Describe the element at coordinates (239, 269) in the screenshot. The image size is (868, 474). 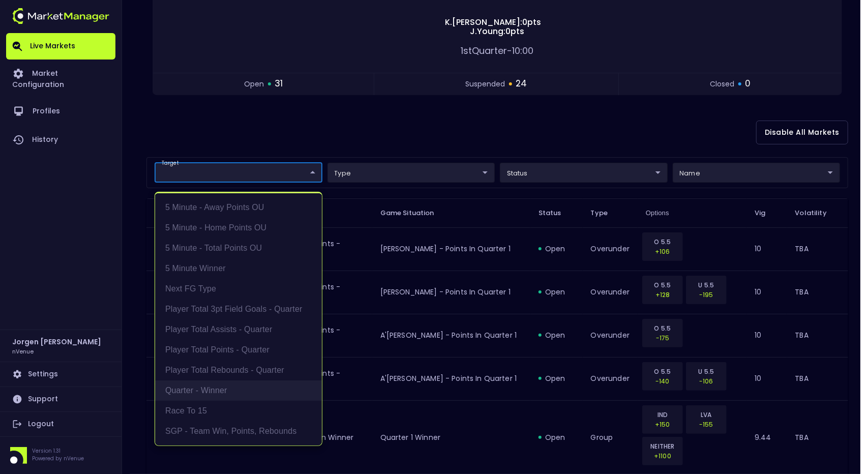
I see `li: 5 Minute Winner` at that location.